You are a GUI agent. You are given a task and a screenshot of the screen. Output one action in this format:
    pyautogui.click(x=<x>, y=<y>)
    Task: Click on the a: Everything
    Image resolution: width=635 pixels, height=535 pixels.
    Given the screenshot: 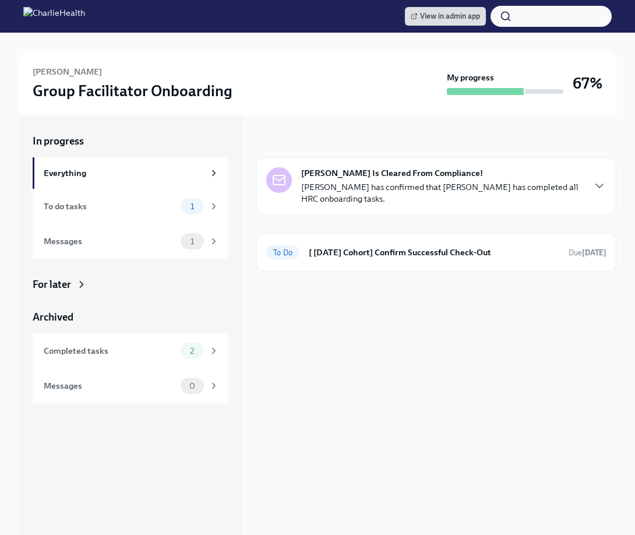 What is the action you would take?
    pyautogui.click(x=130, y=173)
    